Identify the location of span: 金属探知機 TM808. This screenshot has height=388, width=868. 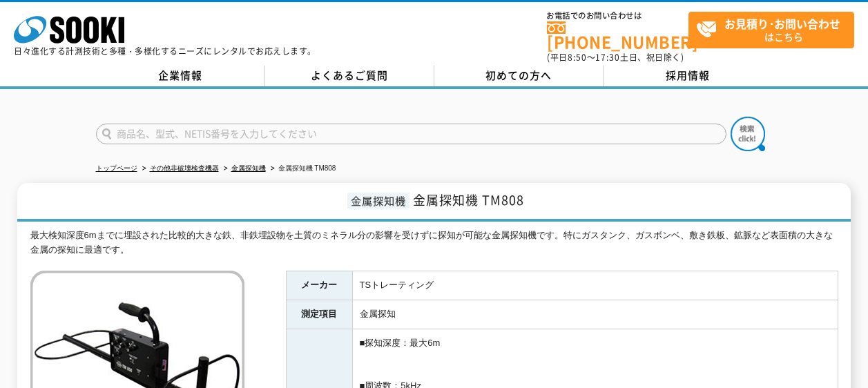
(469, 200).